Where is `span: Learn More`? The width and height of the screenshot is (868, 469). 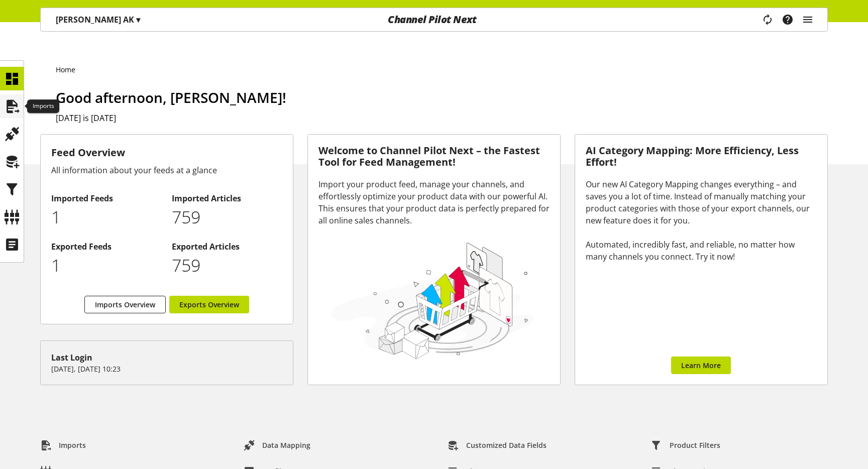 span: Learn More is located at coordinates (701, 365).